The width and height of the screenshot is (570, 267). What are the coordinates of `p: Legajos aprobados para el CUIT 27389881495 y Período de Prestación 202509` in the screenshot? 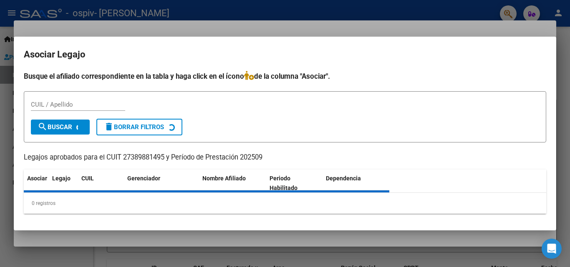 It's located at (285, 158).